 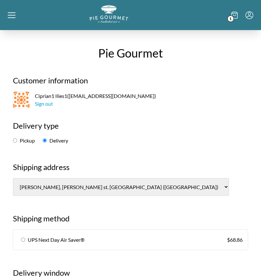 What do you see at coordinates (231, 19) in the screenshot?
I see `span: 1` at bounding box center [231, 19].